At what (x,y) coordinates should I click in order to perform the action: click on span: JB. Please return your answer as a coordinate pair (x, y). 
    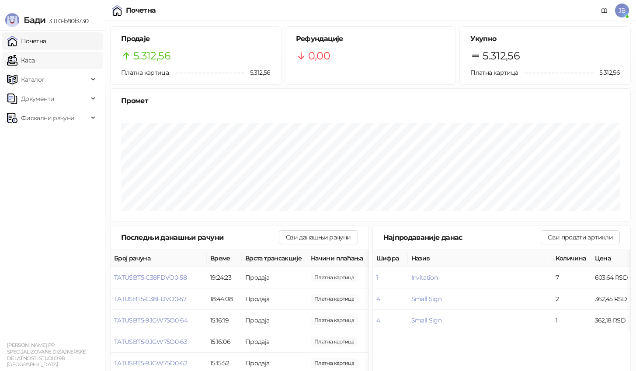
    Looking at the image, I should click on (622, 10).